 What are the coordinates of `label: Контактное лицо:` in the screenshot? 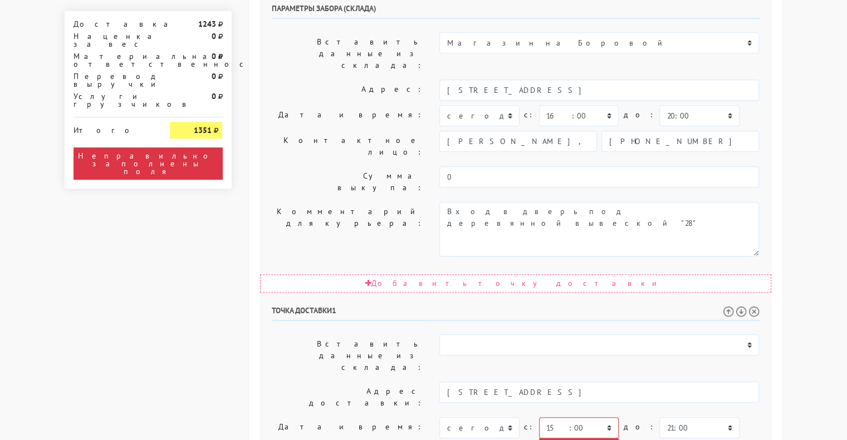 It's located at (347, 146).